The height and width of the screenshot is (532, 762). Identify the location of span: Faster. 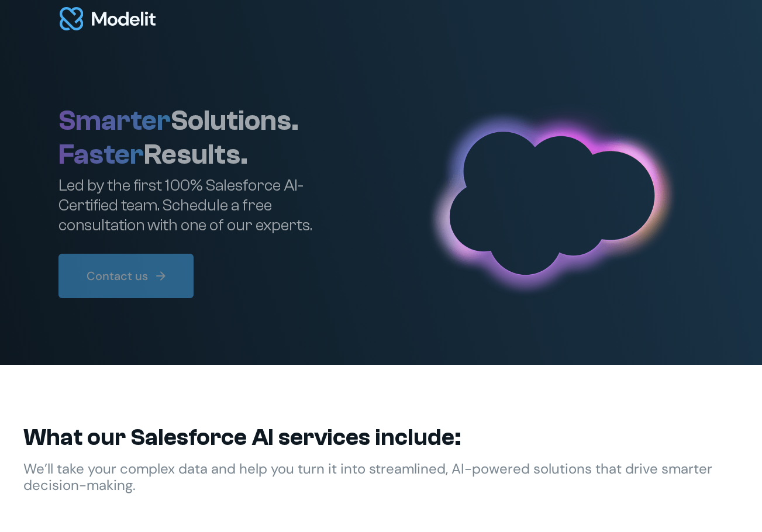
(101, 154).